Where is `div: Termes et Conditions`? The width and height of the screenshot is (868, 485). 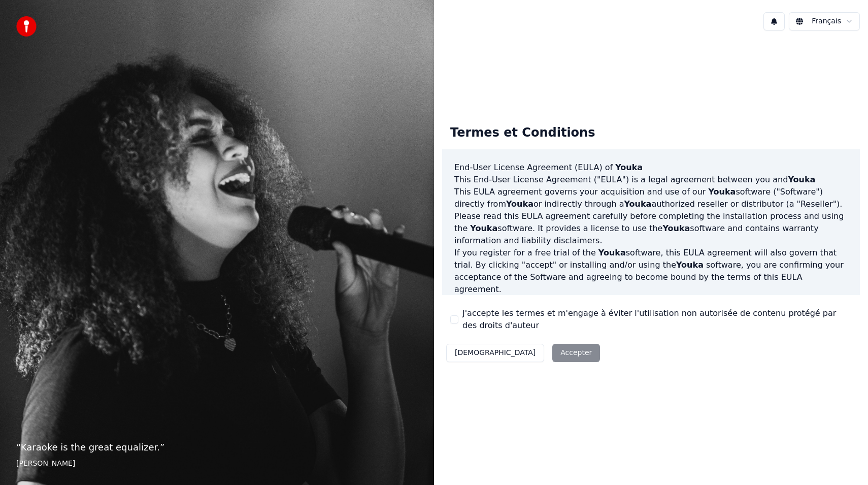
div: Termes et Conditions is located at coordinates (522, 133).